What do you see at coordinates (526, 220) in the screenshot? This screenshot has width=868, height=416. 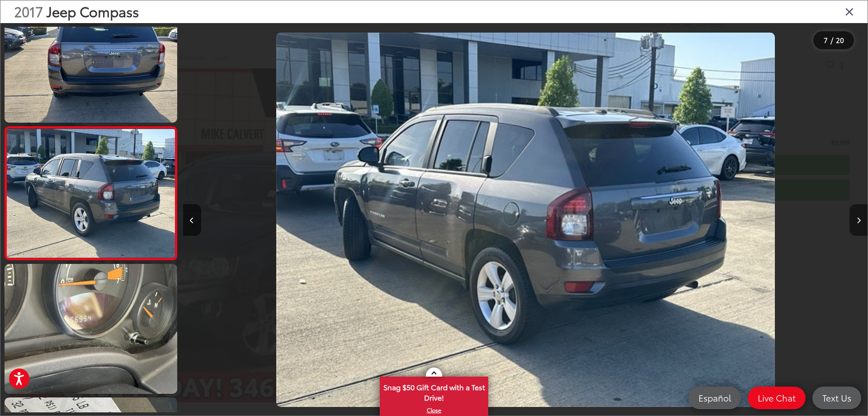 I see `div: 2017 Jeep Compass Sport 6` at bounding box center [526, 220].